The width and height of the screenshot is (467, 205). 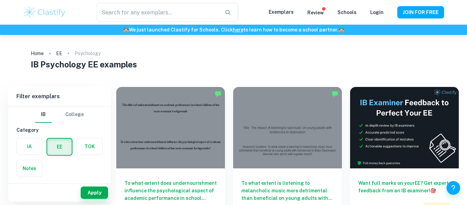 What do you see at coordinates (234, 64) in the screenshot?
I see `h1: IB Psychology EE examples` at bounding box center [234, 64].